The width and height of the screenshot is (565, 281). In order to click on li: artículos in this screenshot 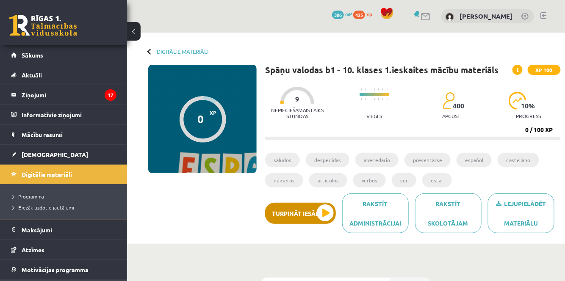, I will do `click(328, 180)`.